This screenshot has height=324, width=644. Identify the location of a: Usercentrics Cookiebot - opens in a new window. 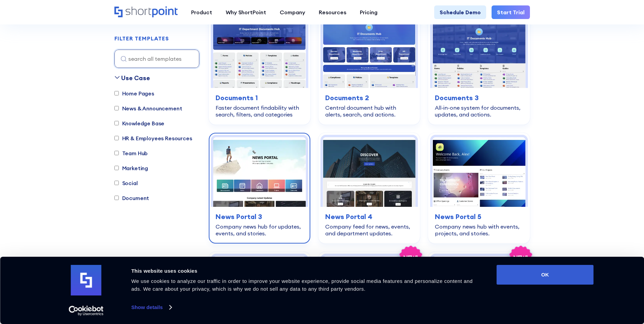
(86, 311).